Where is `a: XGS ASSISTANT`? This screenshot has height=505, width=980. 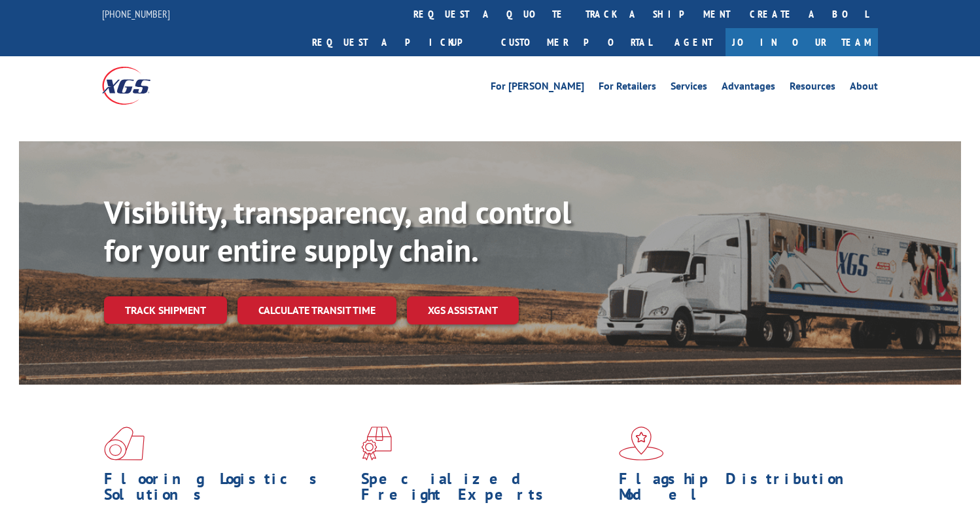
a: XGS ASSISTANT is located at coordinates (462, 310).